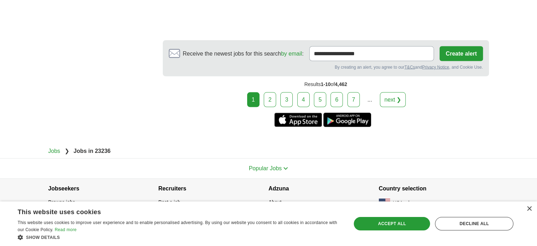 This screenshot has height=246, width=537. What do you see at coordinates (326, 84) in the screenshot?
I see `span: 1-10` at bounding box center [326, 84].